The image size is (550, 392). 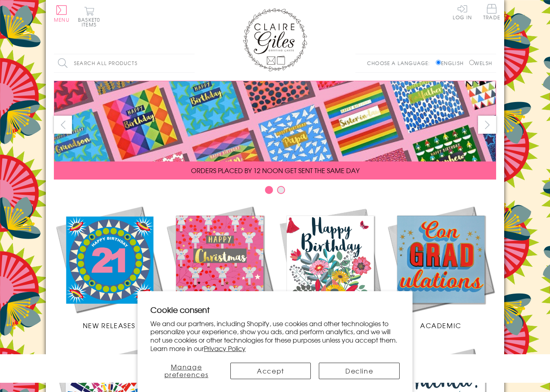 What do you see at coordinates (62, 20) in the screenshot?
I see `span: Menu` at bounding box center [62, 20].